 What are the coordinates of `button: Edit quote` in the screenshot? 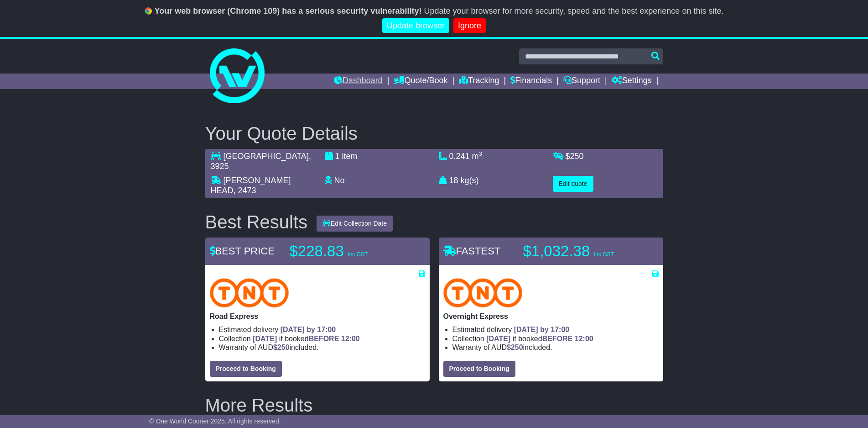 It's located at (573, 183).